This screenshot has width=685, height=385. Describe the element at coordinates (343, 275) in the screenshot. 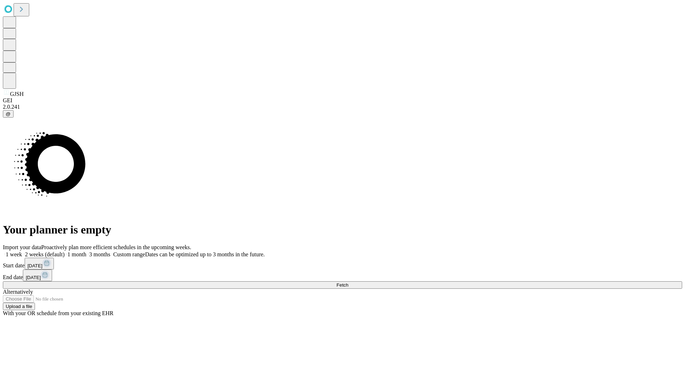

I see `div: End date` at that location.